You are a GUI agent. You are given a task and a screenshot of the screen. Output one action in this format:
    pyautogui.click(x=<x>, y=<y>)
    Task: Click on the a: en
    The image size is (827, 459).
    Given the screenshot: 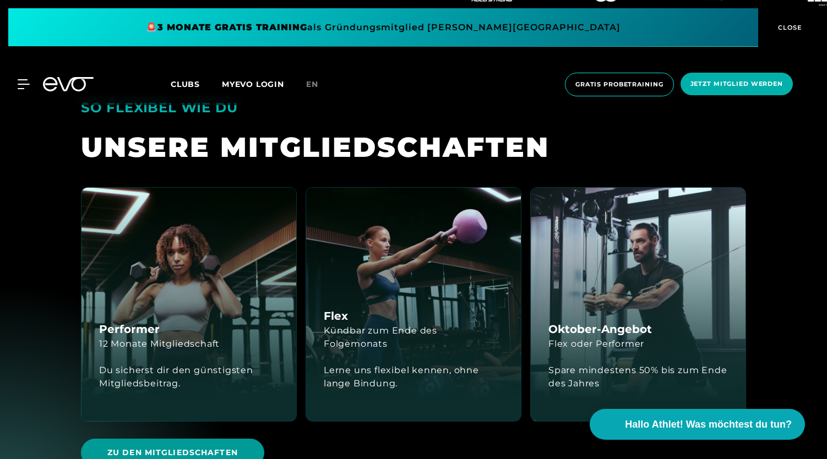 What is the action you would take?
    pyautogui.click(x=319, y=84)
    